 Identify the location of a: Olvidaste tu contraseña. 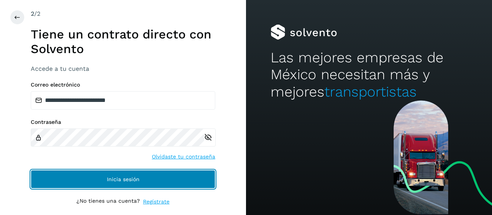
(184, 157).